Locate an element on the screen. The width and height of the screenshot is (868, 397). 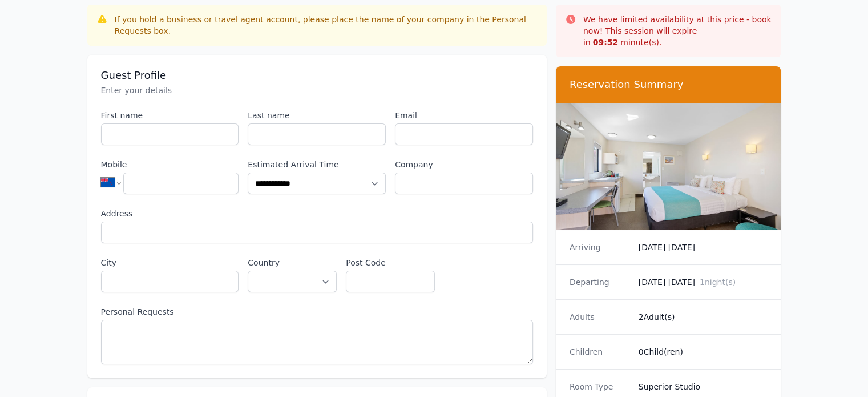
label: Email is located at coordinates (464, 115).